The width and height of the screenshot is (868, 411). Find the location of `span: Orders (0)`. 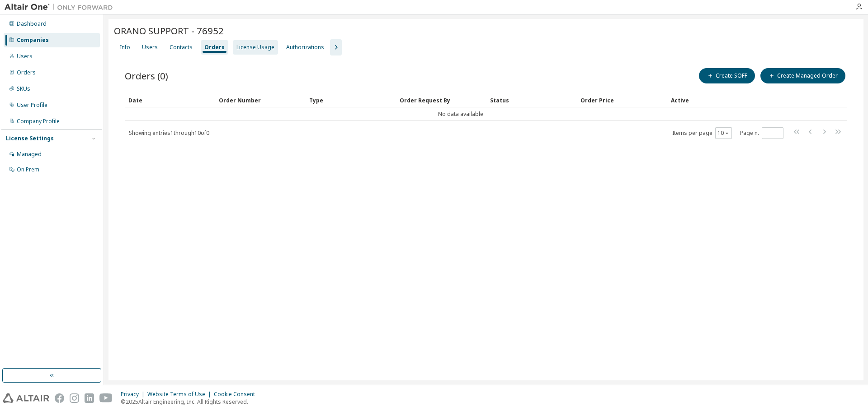

span: Orders (0) is located at coordinates (147, 76).